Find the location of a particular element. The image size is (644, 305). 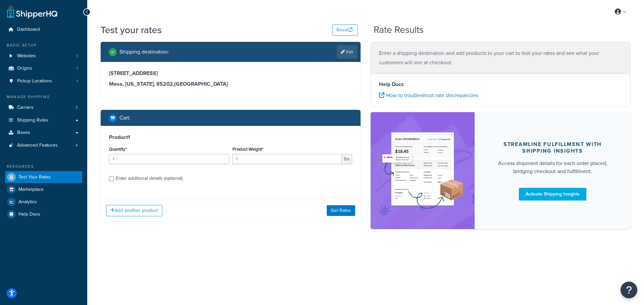

p: Enter a shipping destination and add products to your cart to test your rates and see what your c... is located at coordinates (500, 58).